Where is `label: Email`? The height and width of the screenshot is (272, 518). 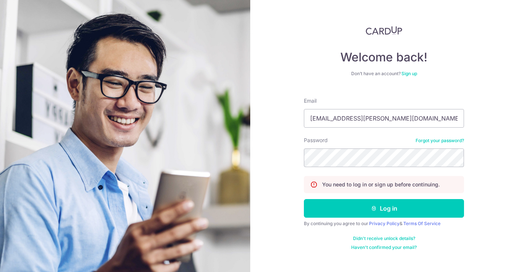
label: Email is located at coordinates (310, 101).